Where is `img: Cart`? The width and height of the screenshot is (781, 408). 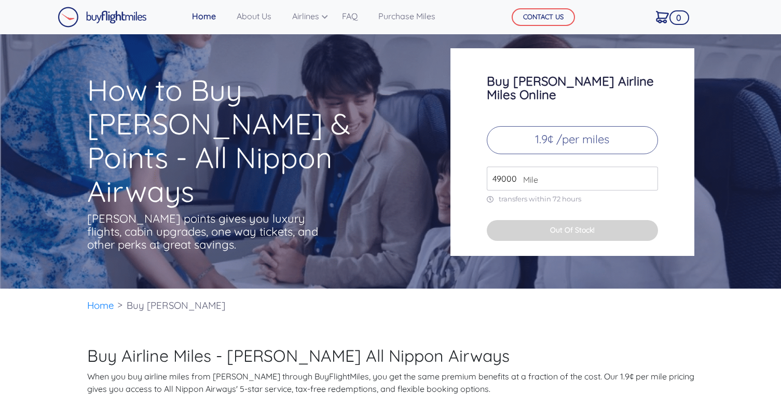
img: Cart is located at coordinates (662, 17).